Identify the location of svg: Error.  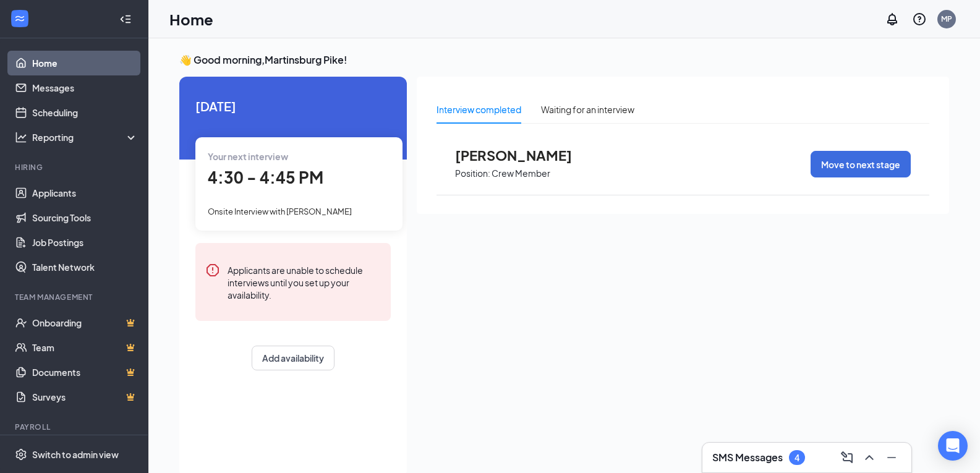
(213, 270).